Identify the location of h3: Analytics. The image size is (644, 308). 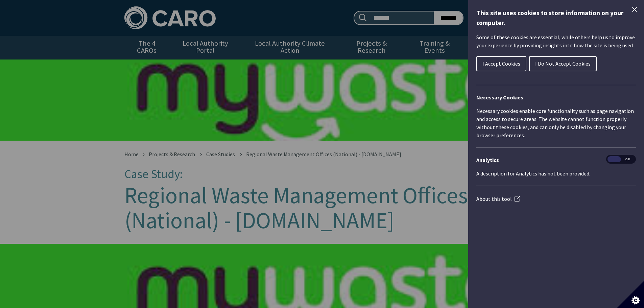
(557, 160).